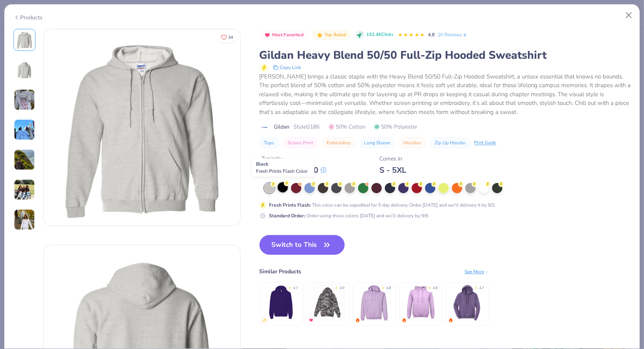 Image resolution: width=644 pixels, height=349 pixels. I want to click on span: 50% Cotton, so click(347, 127).